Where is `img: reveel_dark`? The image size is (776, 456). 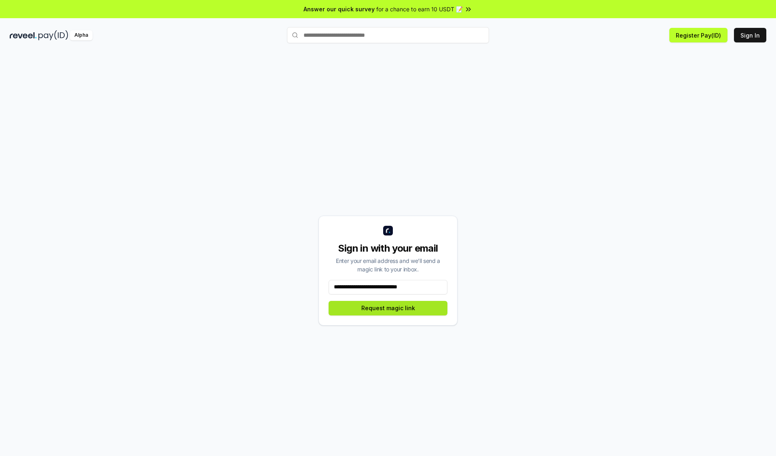 img: reveel_dark is located at coordinates (23, 35).